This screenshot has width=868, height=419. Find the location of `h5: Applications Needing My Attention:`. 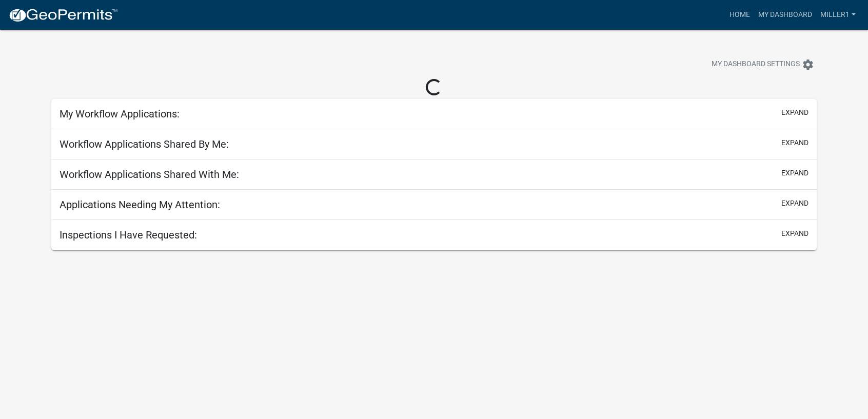

h5: Applications Needing My Attention: is located at coordinates (139, 205).